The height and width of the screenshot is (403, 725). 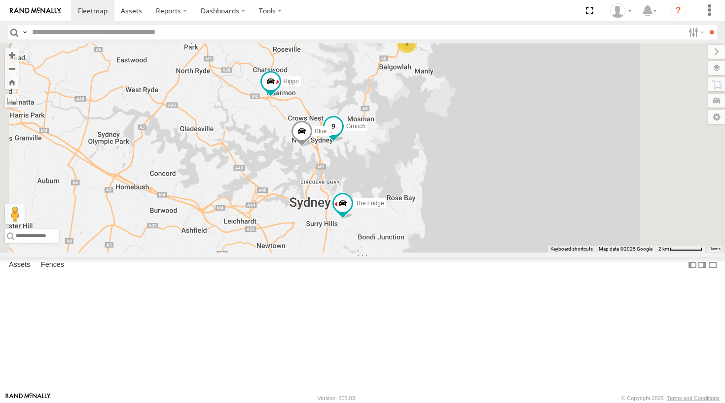 I want to click on label: Search Filter Options, so click(x=695, y=32).